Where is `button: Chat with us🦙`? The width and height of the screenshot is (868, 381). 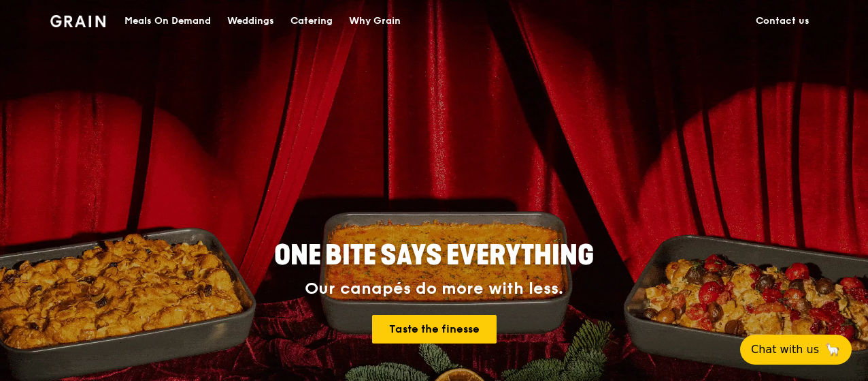 button: Chat with us🦙 is located at coordinates (795, 350).